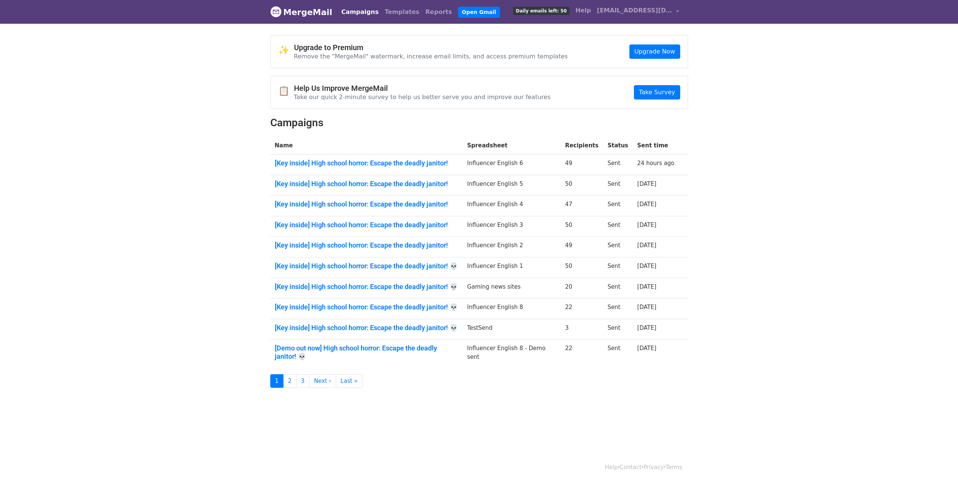 The width and height of the screenshot is (958, 482). I want to click on p: Remove the "MergeMail" watermark, increase email limits, and access premium templates, so click(431, 56).